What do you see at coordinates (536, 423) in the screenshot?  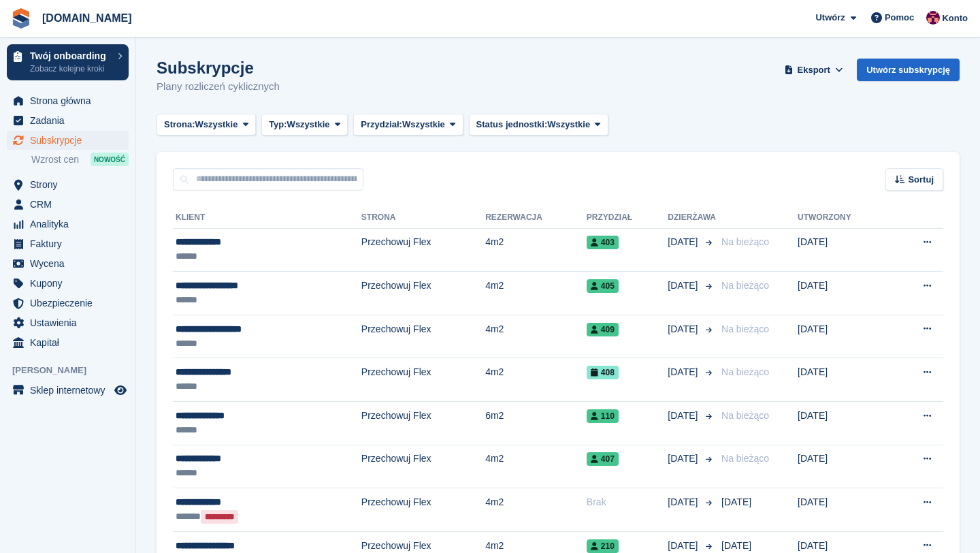 I see `td: 6m2` at bounding box center [536, 423].